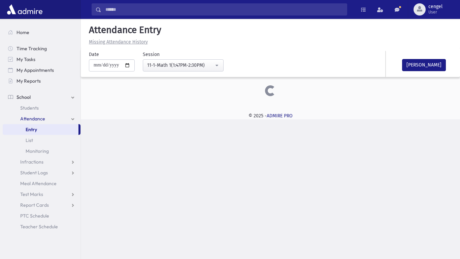 This screenshot has height=259, width=460. What do you see at coordinates (37, 151) in the screenshot?
I see `span: Monitoring` at bounding box center [37, 151].